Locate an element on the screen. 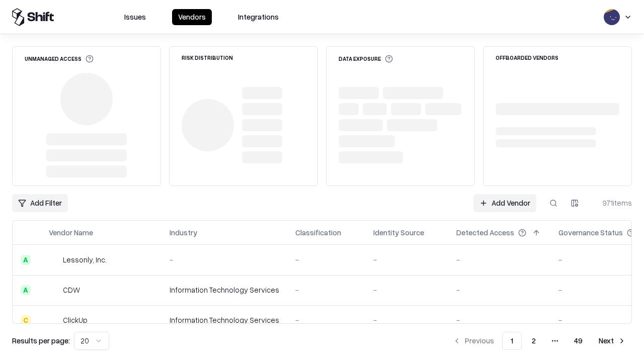 This screenshot has width=644, height=362. img: ClickUp is located at coordinates (54, 321).